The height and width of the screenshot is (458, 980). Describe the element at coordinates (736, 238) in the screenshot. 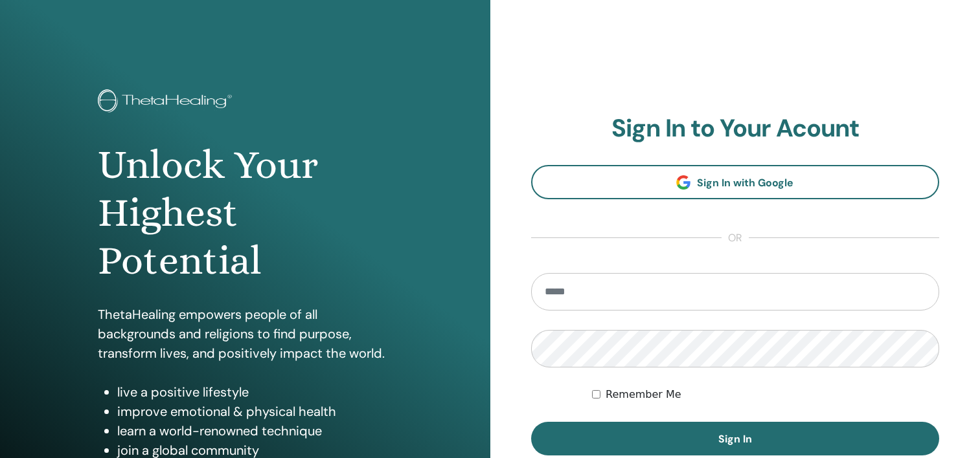

I see `span: or` at that location.